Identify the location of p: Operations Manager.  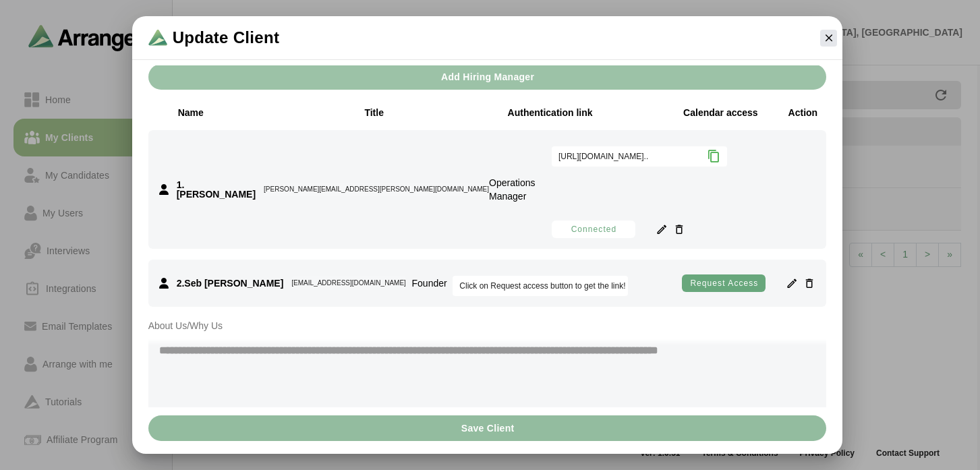
(520, 189).